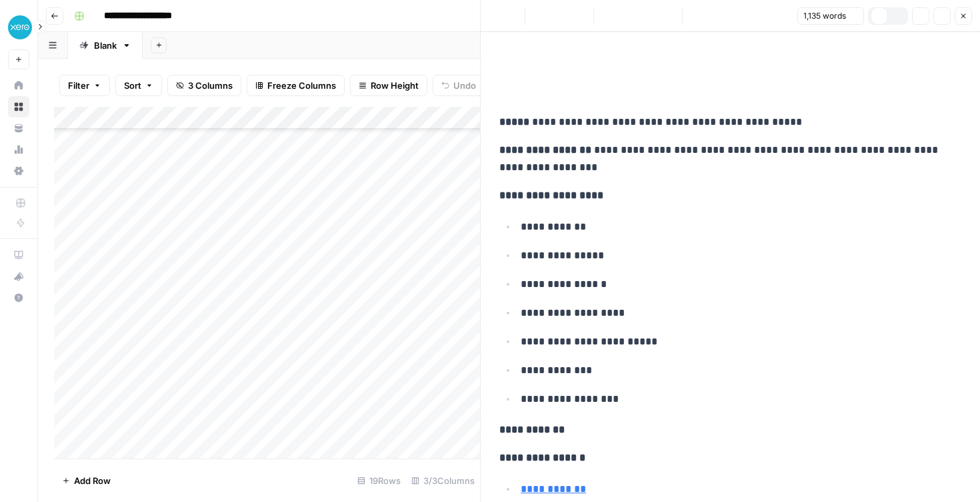 The width and height of the screenshot is (980, 502). What do you see at coordinates (85, 85) in the screenshot?
I see `button: Filter` at bounding box center [85, 85].